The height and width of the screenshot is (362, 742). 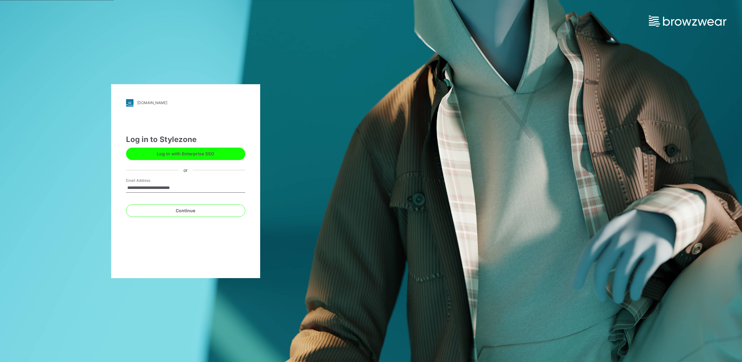 I want to click on button: Continue, so click(x=186, y=211).